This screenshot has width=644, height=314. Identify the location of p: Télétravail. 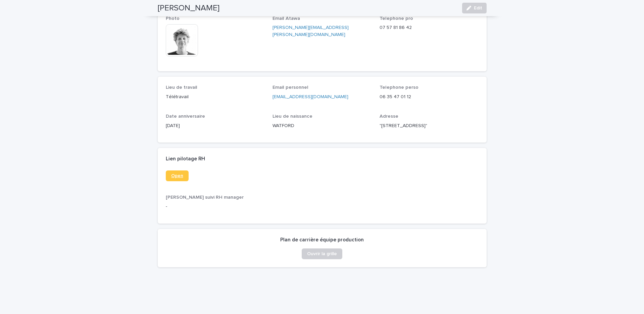
(215, 97).